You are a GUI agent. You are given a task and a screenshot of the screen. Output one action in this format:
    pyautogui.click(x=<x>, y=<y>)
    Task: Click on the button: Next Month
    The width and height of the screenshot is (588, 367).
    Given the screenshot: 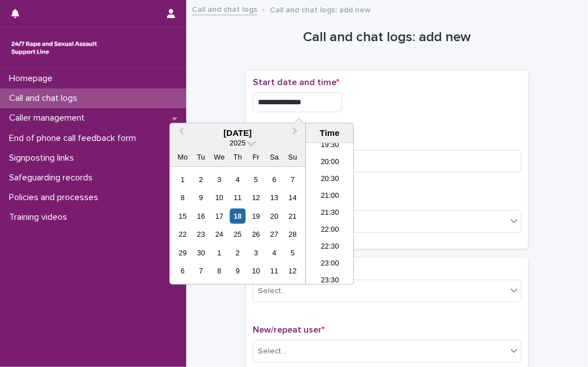 What is the action you would take?
    pyautogui.click(x=296, y=134)
    